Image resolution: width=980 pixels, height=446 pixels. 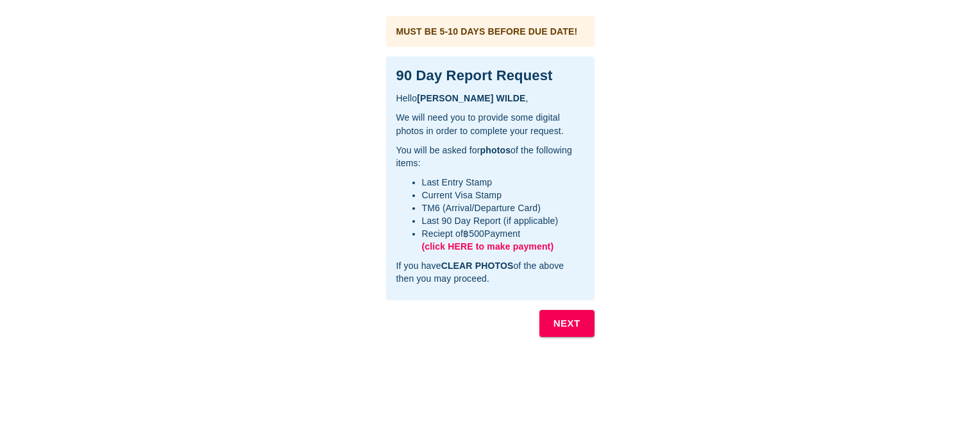 What do you see at coordinates (503, 208) in the screenshot?
I see `li: TM6 (Arrival/Departure Card)` at bounding box center [503, 208].